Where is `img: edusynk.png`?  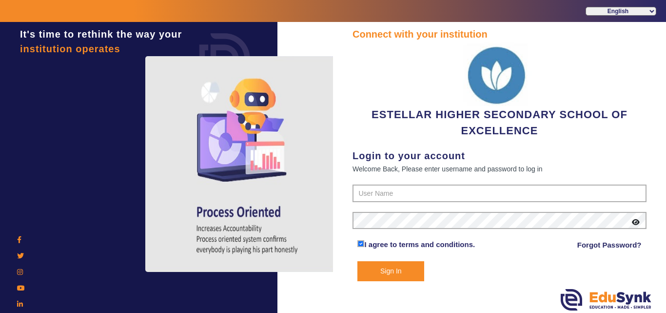 img: edusynk.png is located at coordinates (606, 300).